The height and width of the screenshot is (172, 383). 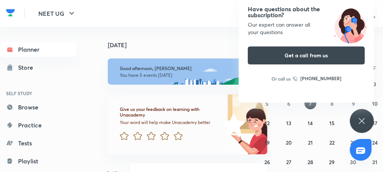 What do you see at coordinates (187, 72) in the screenshot?
I see `img: afternoon` at bounding box center [187, 72].